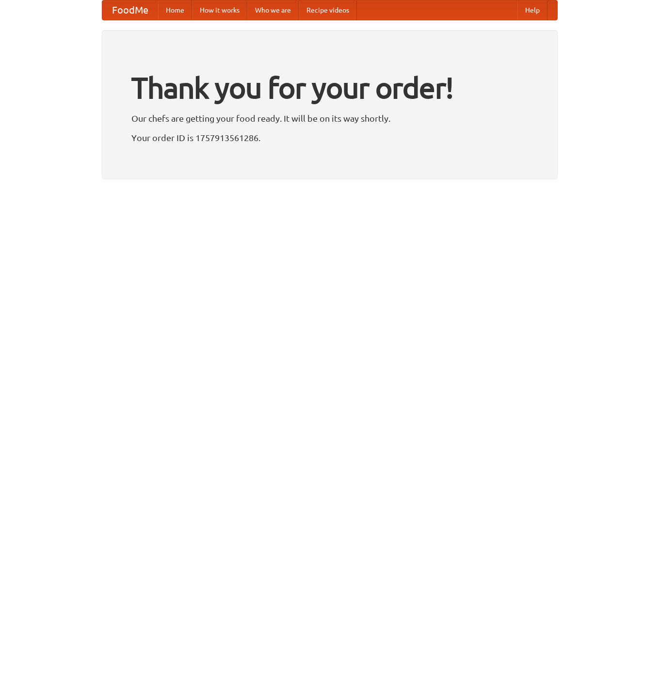 This screenshot has width=659, height=686. Describe the element at coordinates (330, 118) in the screenshot. I see `p: Our chefs are getting your food ready. It will be on its way shortly.` at that location.